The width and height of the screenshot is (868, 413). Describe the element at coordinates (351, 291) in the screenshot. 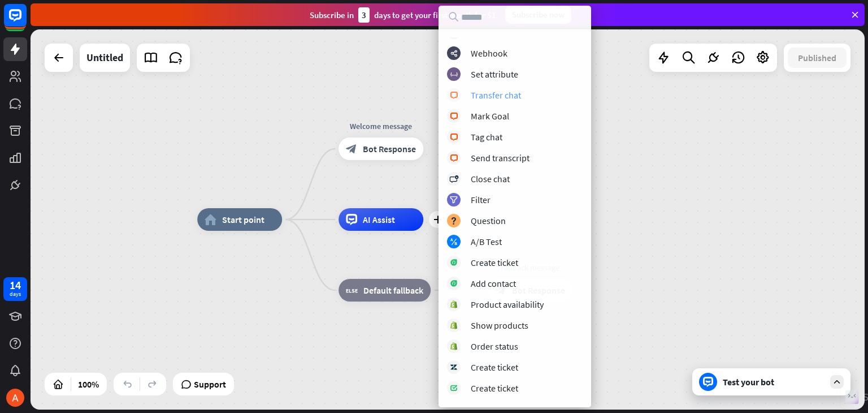

I see `i: block_fallback` at that location.